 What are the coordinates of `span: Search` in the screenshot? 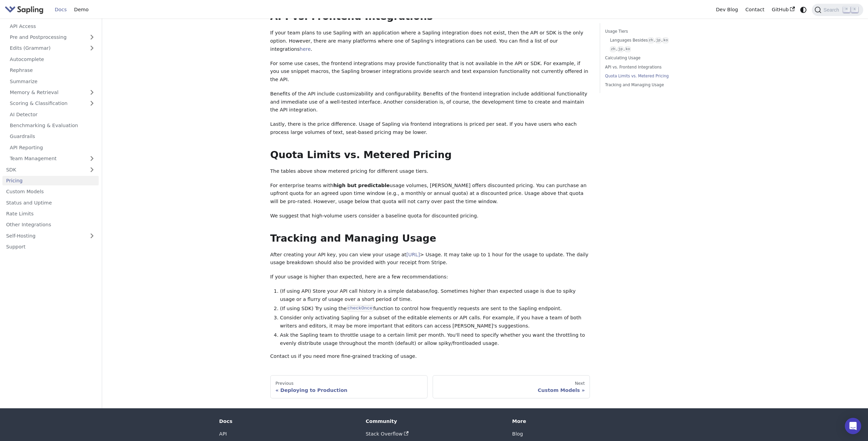 It's located at (832, 10).